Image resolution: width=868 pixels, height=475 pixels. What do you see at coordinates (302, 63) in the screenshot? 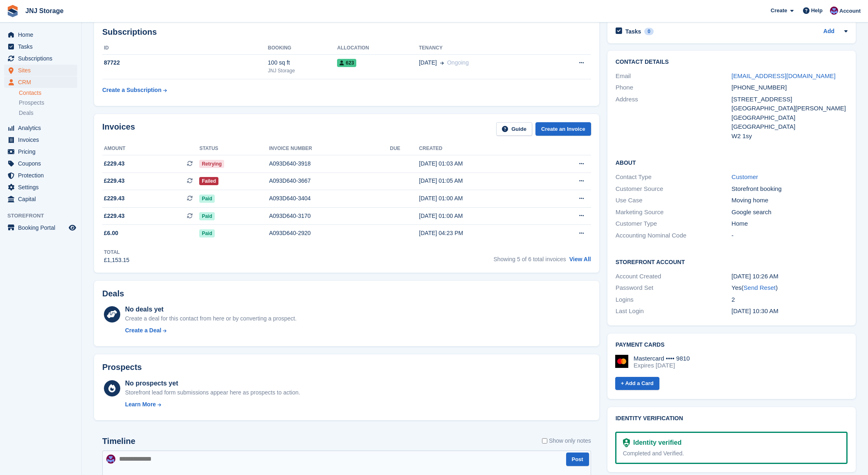
I see `div: 100 sq ft` at bounding box center [302, 63].